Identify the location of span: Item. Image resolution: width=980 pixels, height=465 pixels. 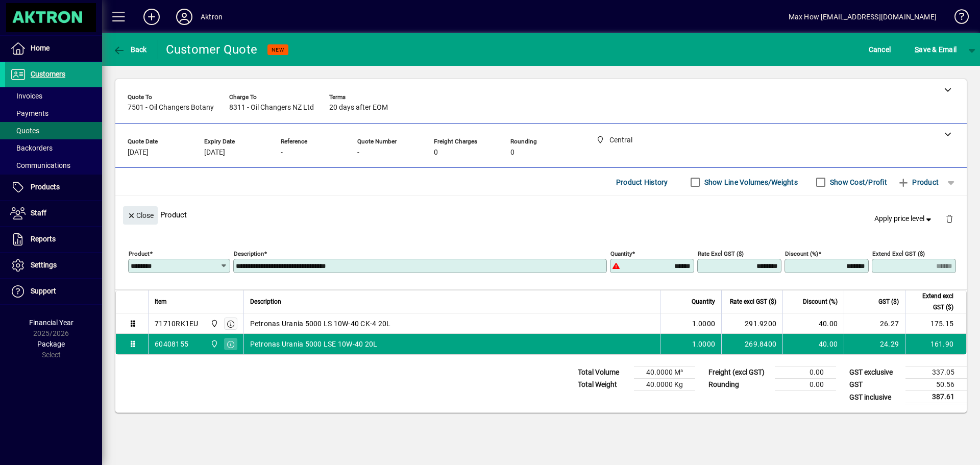
(161, 301).